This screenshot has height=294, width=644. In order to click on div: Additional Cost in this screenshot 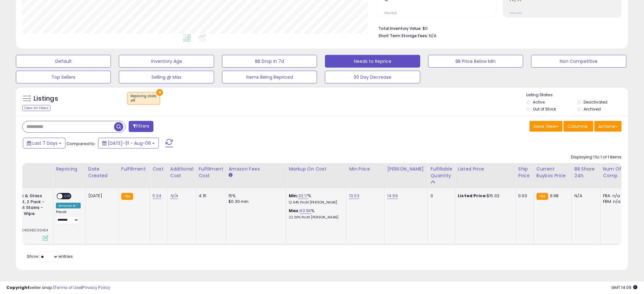, I will do `click(182, 172)`.